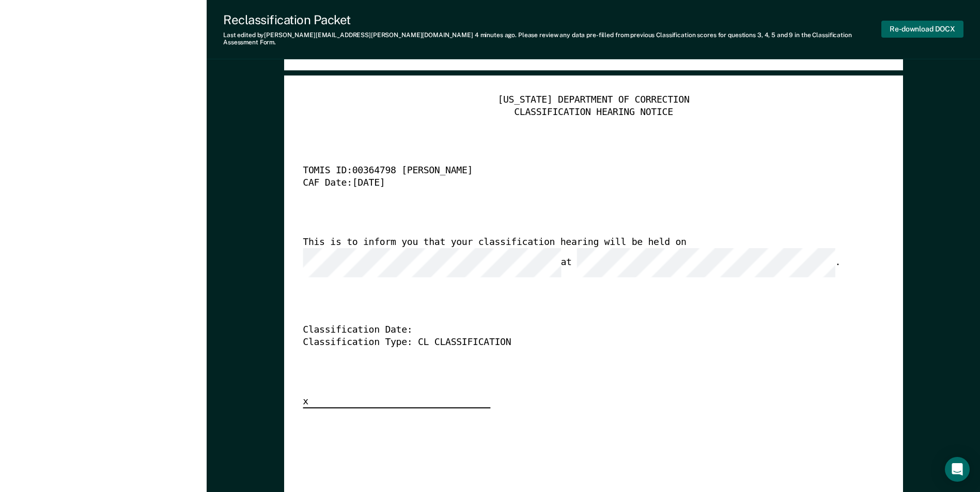 The image size is (980, 492). I want to click on div: CLASSIFICATION HEARING NOTICE, so click(593, 113).